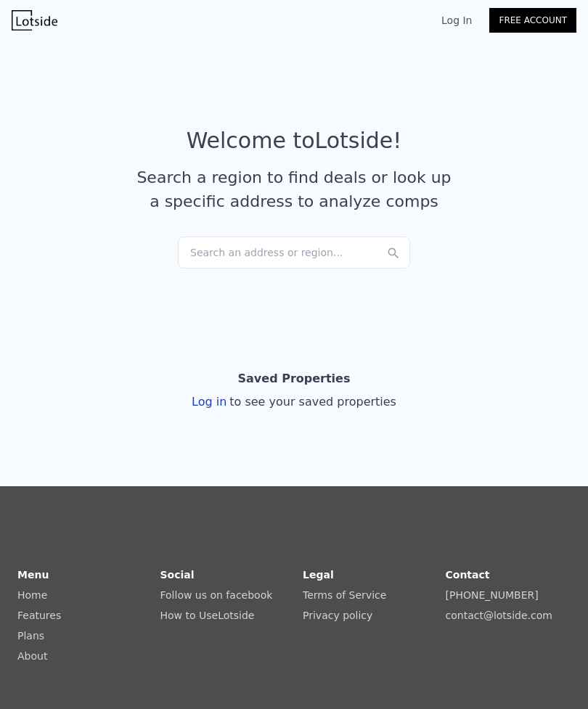  Describe the element at coordinates (311, 402) in the screenshot. I see `span: to see your saved properties` at that location.